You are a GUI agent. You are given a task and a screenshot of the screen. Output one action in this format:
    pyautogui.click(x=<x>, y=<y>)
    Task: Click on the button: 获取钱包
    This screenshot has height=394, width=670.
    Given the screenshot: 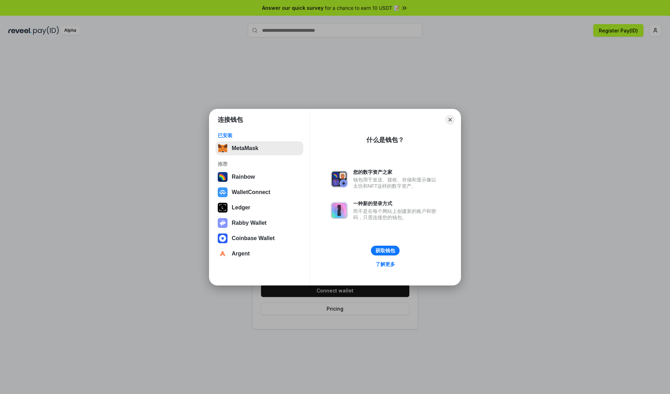 What is the action you would take?
    pyautogui.click(x=385, y=250)
    